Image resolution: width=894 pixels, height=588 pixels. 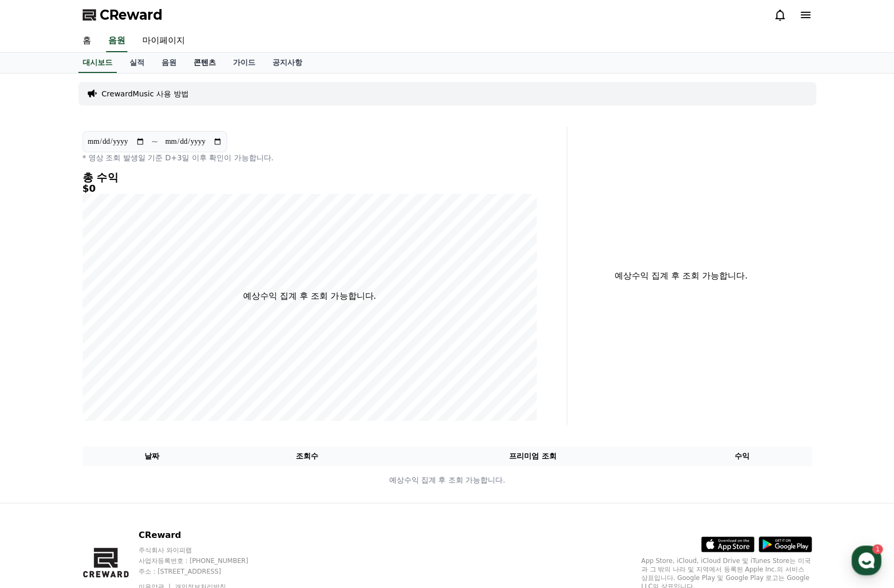 I want to click on p: * 영상 조회 발생일 기준 D+3일 이후 확인이 가능합니다., so click(x=309, y=158).